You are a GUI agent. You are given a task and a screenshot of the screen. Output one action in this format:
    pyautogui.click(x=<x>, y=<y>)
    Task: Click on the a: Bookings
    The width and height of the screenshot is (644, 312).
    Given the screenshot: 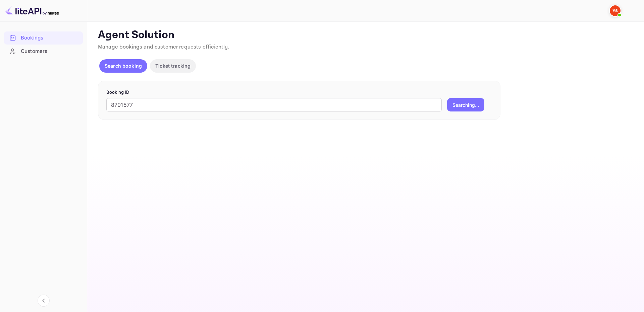 What is the action you would take?
    pyautogui.click(x=44, y=37)
    